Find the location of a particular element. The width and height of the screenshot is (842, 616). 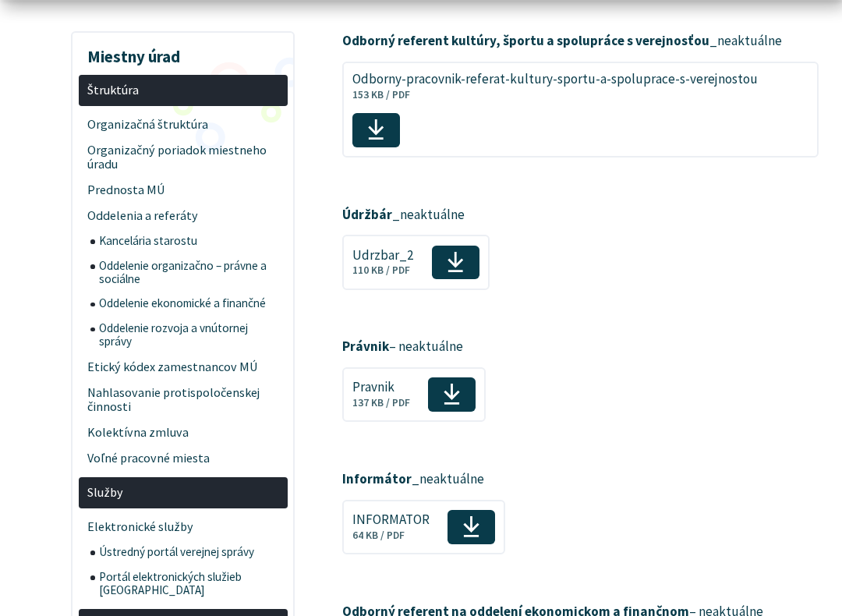

span: Ústredný portál verejnej správy is located at coordinates (188, 553).